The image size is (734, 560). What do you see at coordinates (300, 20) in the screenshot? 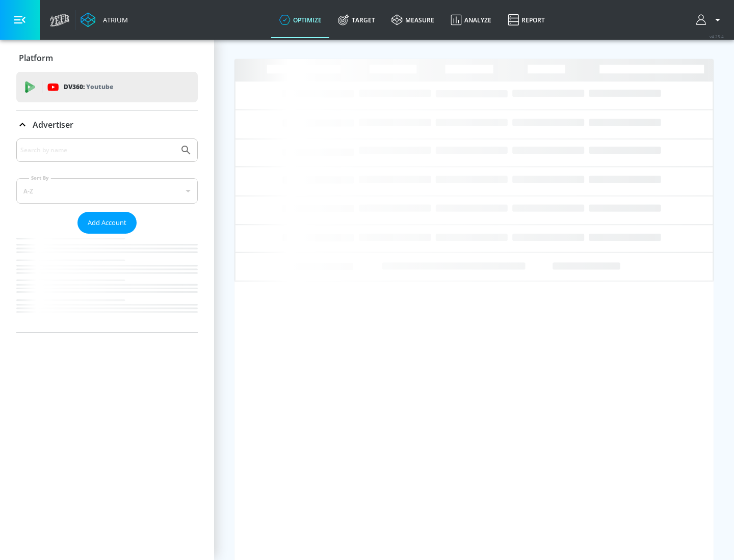
I see `a: optimize` at bounding box center [300, 20].